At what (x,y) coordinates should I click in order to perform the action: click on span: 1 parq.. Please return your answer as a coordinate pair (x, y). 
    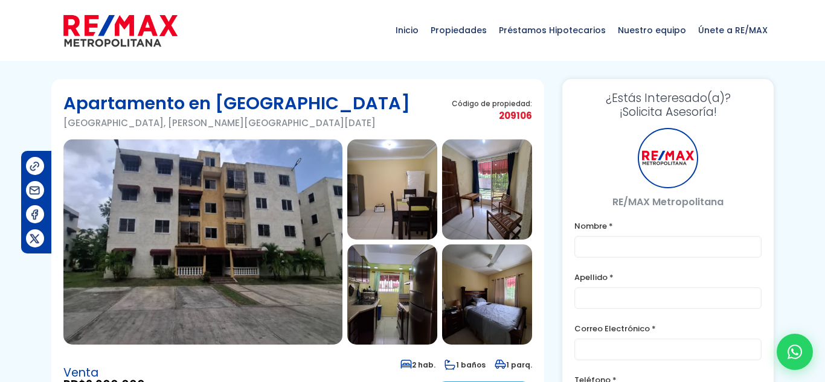
    Looking at the image, I should click on (513, 365).